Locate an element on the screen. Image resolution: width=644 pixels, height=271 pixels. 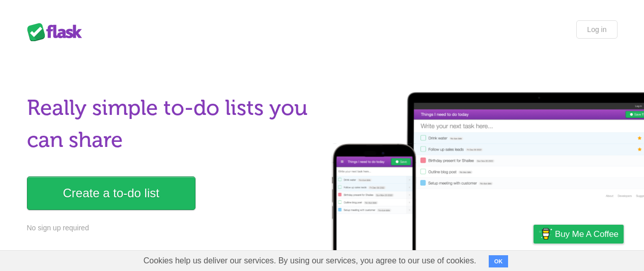
h1: Really simple to-do lists you can share is located at coordinates (172, 124).